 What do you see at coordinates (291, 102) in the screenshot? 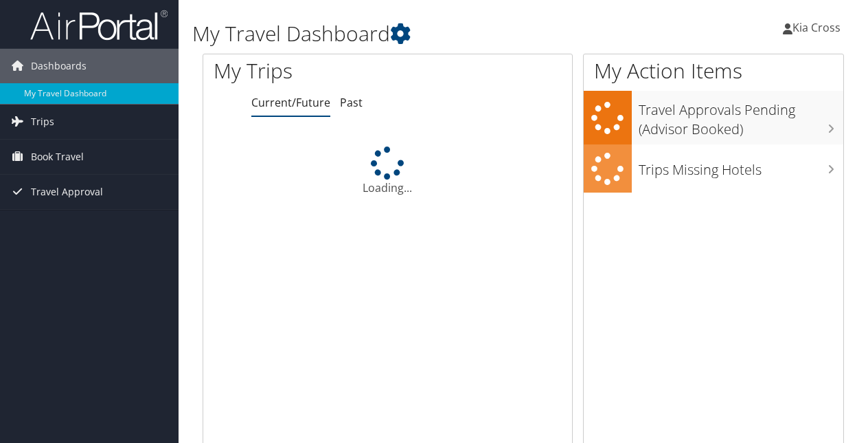
I see `a: Current/Future` at bounding box center [291, 102].